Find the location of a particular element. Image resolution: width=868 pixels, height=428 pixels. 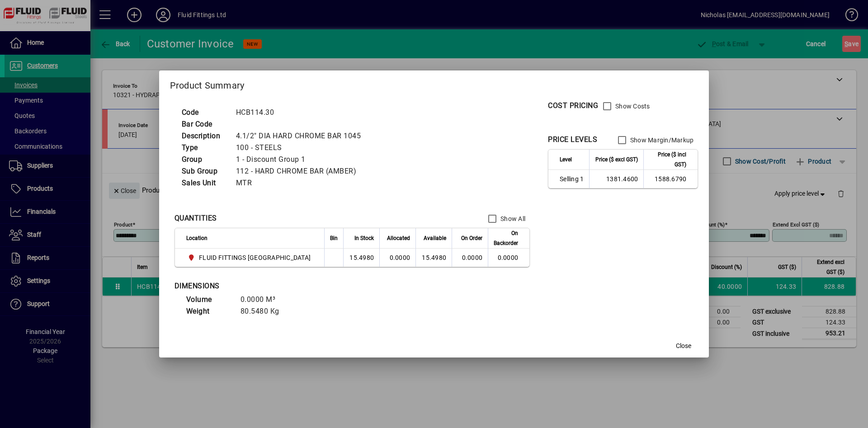

span: Available is located at coordinates (435, 238).